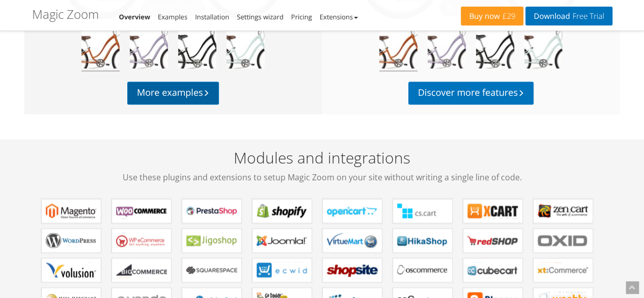 This screenshot has width=644, height=298. What do you see at coordinates (338, 17) in the screenshot?
I see `a: Extensions` at bounding box center [338, 17].